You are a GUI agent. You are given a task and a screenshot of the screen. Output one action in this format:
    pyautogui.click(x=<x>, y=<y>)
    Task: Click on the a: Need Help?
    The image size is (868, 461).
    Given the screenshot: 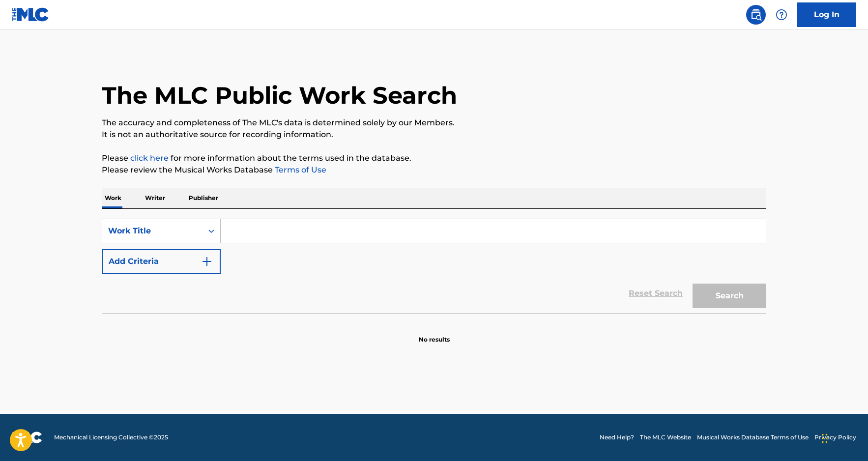 What is the action you would take?
    pyautogui.click(x=617, y=437)
    